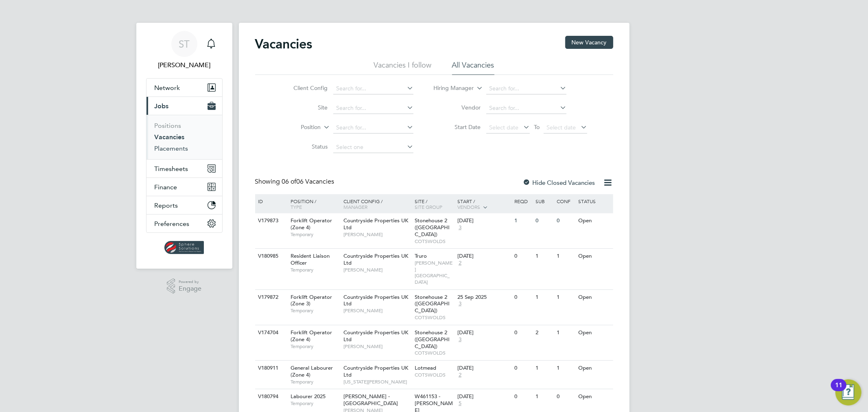  I want to click on span: Jobs, so click(162, 106).